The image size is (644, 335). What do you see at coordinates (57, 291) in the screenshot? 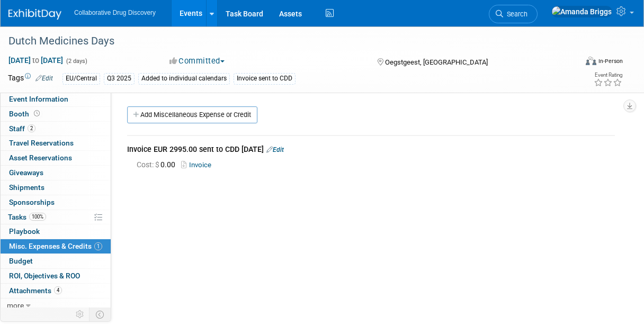
I see `span: 4` at bounding box center [57, 291].